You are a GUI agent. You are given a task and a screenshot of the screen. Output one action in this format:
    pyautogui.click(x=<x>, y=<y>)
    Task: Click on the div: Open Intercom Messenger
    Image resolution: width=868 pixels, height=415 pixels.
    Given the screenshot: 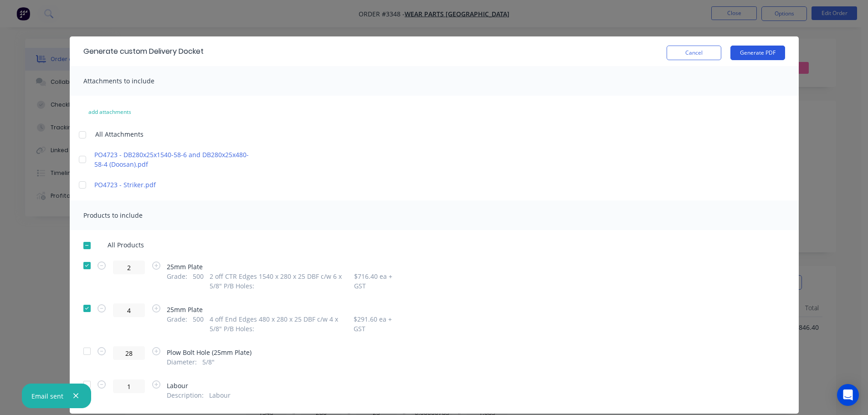 What is the action you would take?
    pyautogui.click(x=847, y=394)
    